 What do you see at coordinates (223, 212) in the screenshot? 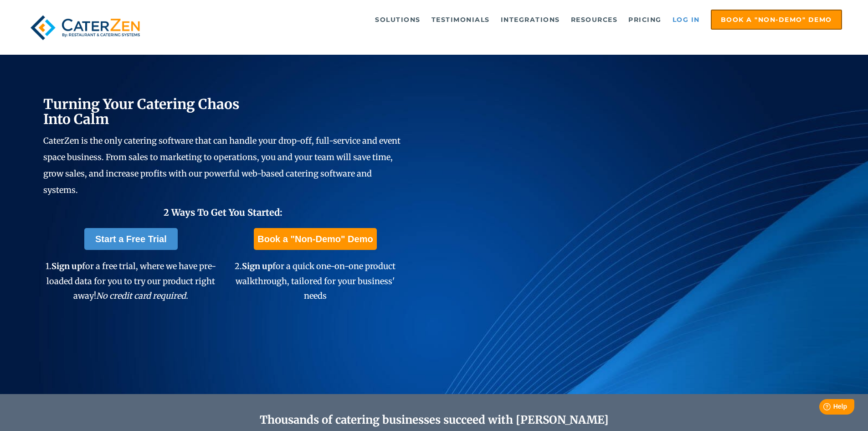
I see `span: 2 Ways To Get You Started:` at bounding box center [223, 212].